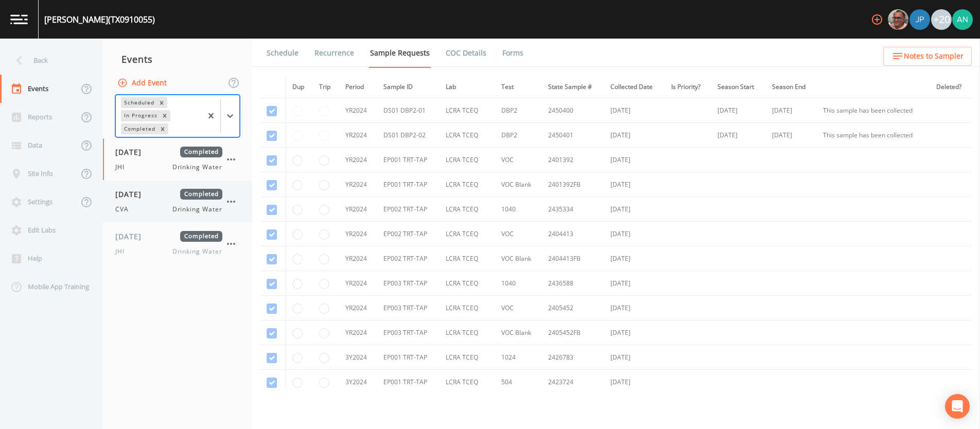  Describe the element at coordinates (409, 87) in the screenshot. I see `th: Sample ID` at that location.